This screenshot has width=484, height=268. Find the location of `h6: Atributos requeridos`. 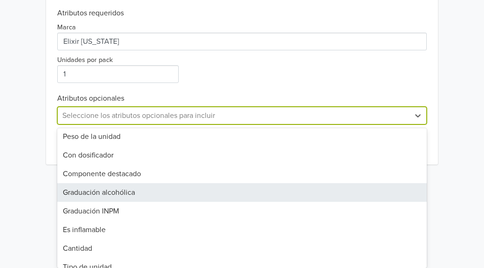

h6: Atributos requeridos is located at coordinates (242, 13).